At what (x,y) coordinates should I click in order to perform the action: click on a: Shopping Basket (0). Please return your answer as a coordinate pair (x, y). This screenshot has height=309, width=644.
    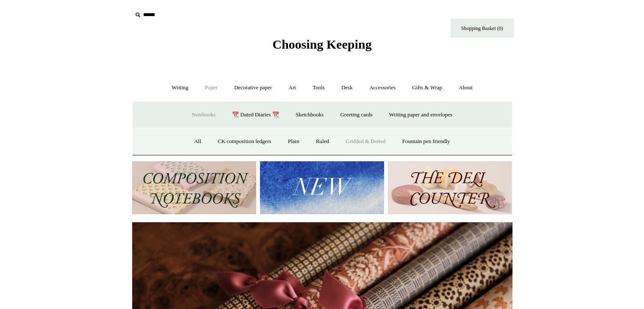
    Looking at the image, I should click on (482, 28).